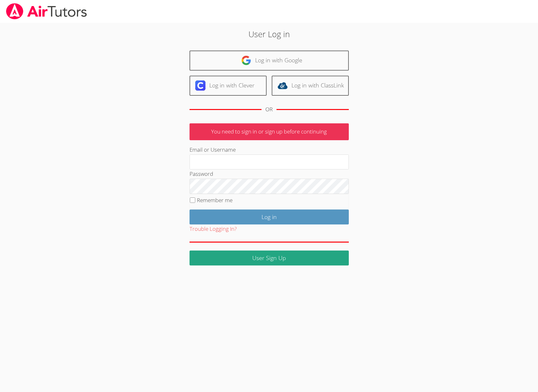  Describe the element at coordinates (46, 11) in the screenshot. I see `img: airtutors_banner-c4298cdbf04f3fff15de1276eac7730deb9818008684d7c2e4769d2f7ddbe033.png` at that location.